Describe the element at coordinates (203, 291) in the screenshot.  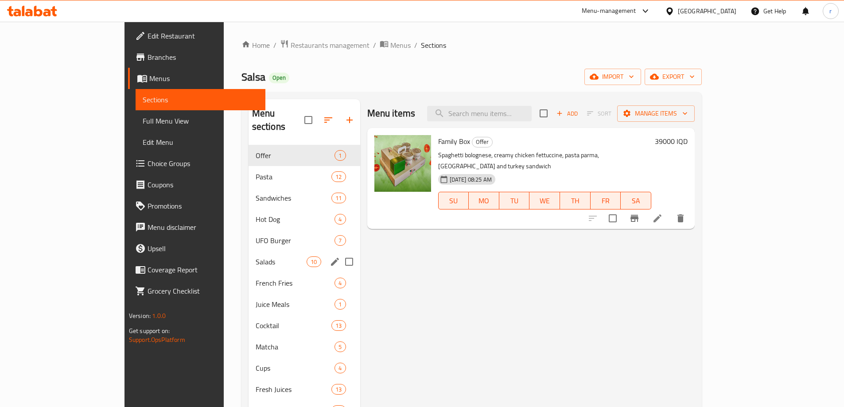
I see `span: Grocery Checklist` at that location.